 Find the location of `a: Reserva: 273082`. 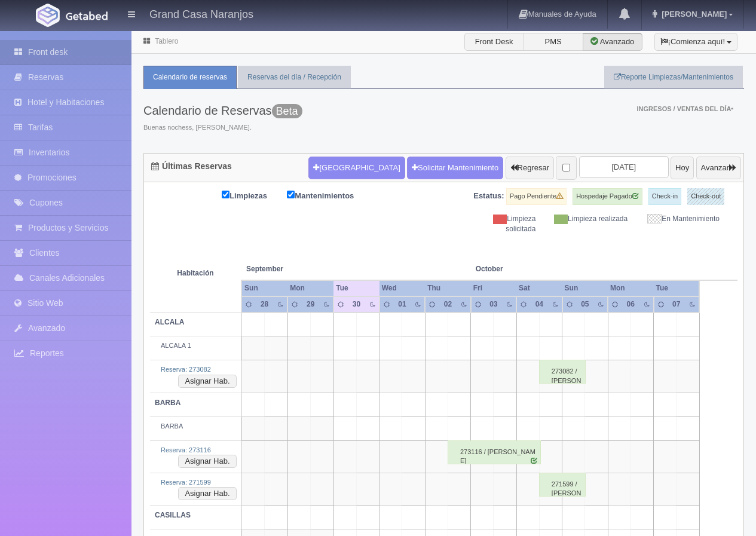

a: Reserva: 273082 is located at coordinates (186, 370).